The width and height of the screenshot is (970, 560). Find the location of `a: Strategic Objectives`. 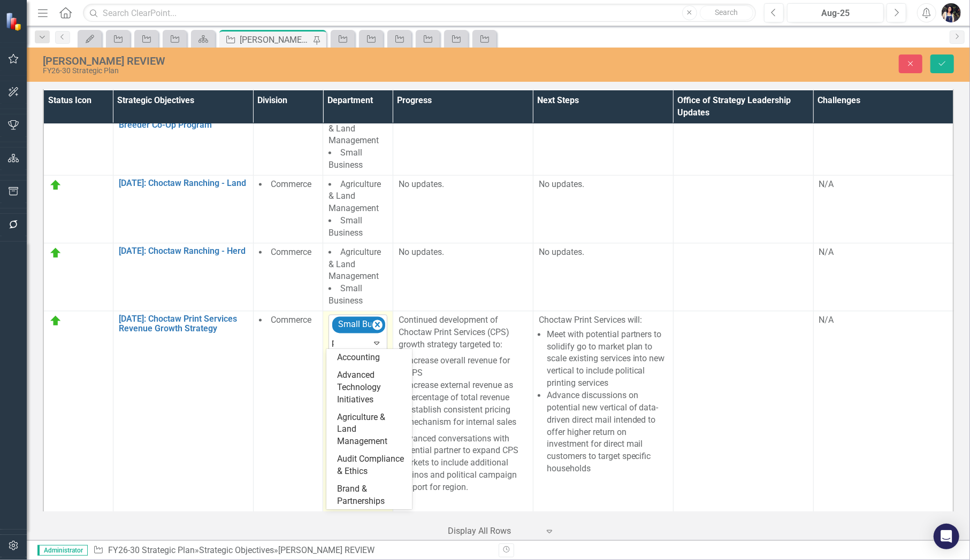

a: Strategic Objectives is located at coordinates (236, 550).